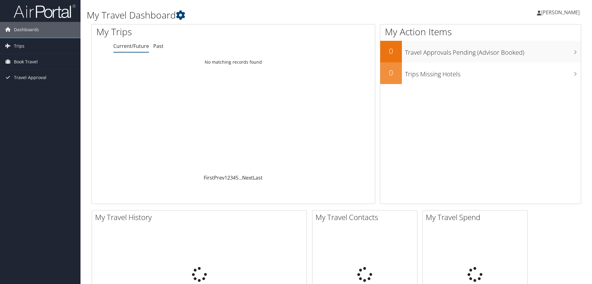 This screenshot has width=592, height=284. Describe the element at coordinates (237, 178) in the screenshot. I see `a: 5` at that location.